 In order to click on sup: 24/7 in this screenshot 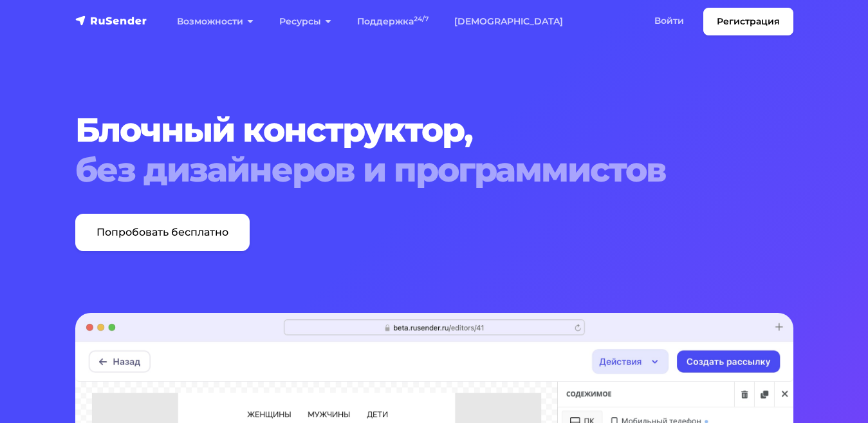, I will do `click(421, 19)`.